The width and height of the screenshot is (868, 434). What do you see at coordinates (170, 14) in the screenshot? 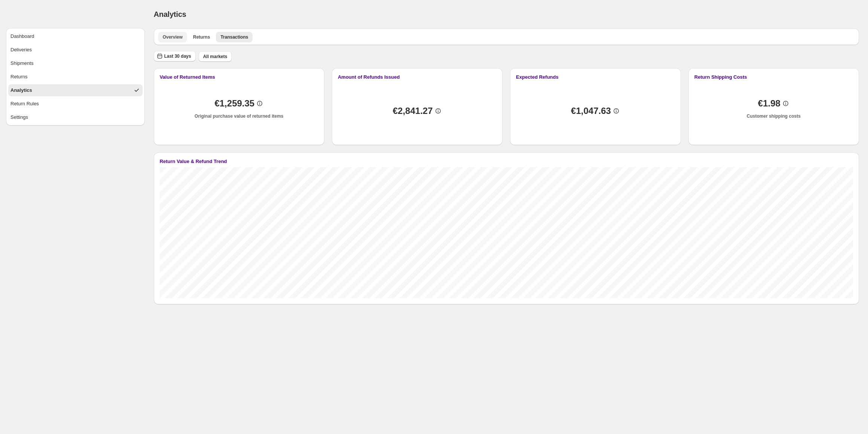
I see `span: Analytics` at bounding box center [170, 14].